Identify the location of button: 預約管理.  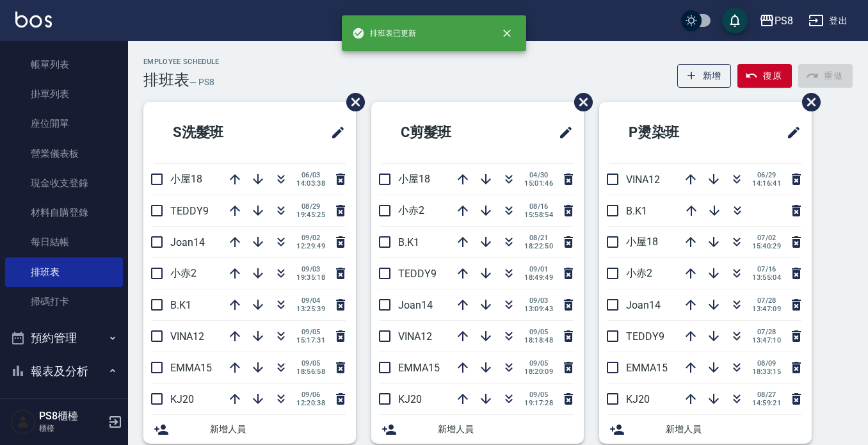
(64, 338).